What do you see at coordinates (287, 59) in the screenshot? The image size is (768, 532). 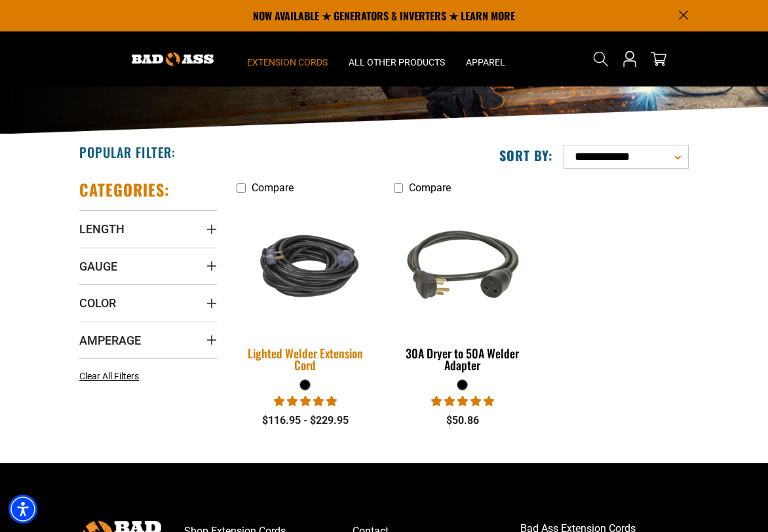 I see `summary: Extension Cords` at bounding box center [287, 59].